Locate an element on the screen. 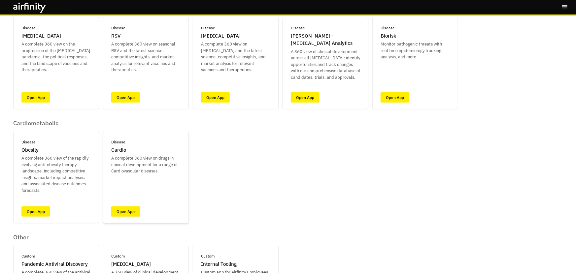 The height and width of the screenshot is (273, 576). p: Other is located at coordinates (146, 238).